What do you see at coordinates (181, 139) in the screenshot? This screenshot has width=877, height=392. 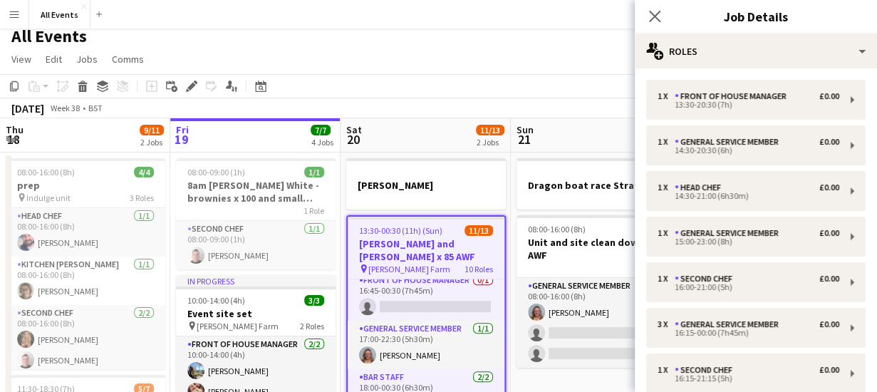 I see `span: 19` at bounding box center [181, 139].